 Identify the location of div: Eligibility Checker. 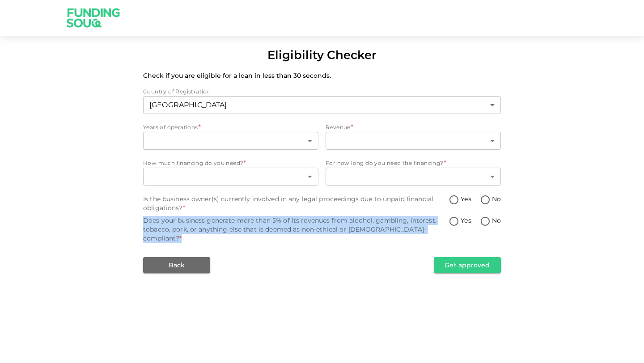
(322, 55).